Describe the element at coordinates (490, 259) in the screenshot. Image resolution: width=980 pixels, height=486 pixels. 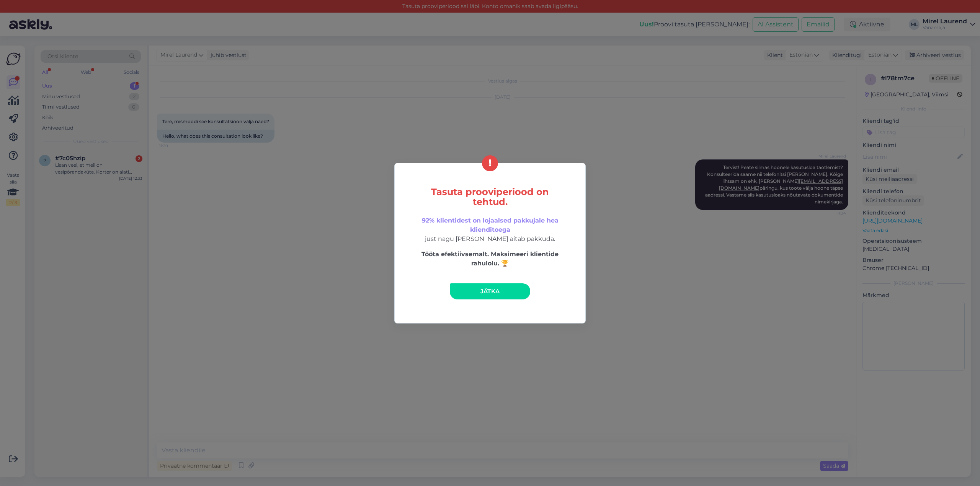
I see `p: Tööta efektiivsemalt. Maksimeeri klientide rahulolu. 🏆` at that location.